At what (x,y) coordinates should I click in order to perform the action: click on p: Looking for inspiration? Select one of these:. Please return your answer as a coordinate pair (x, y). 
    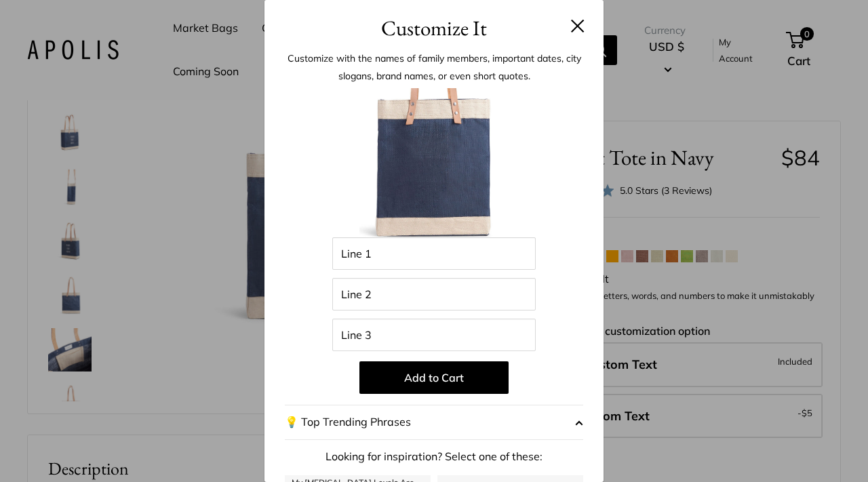
    Looking at the image, I should click on (434, 457).